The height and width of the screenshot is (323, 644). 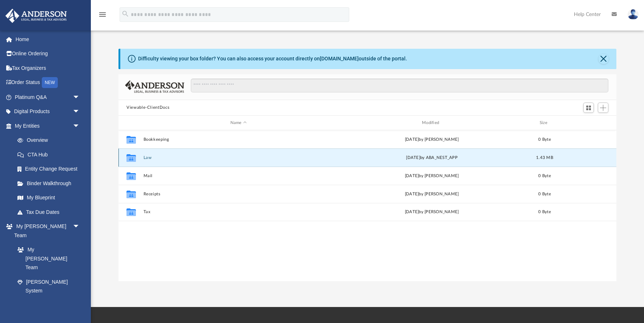 I want to click on button: Close, so click(x=604, y=59).